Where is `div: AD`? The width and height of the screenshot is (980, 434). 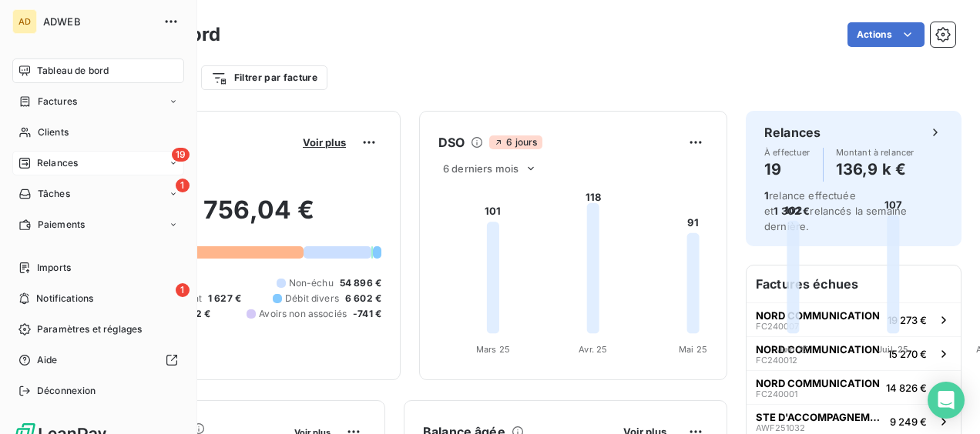
div: AD is located at coordinates (25, 22).